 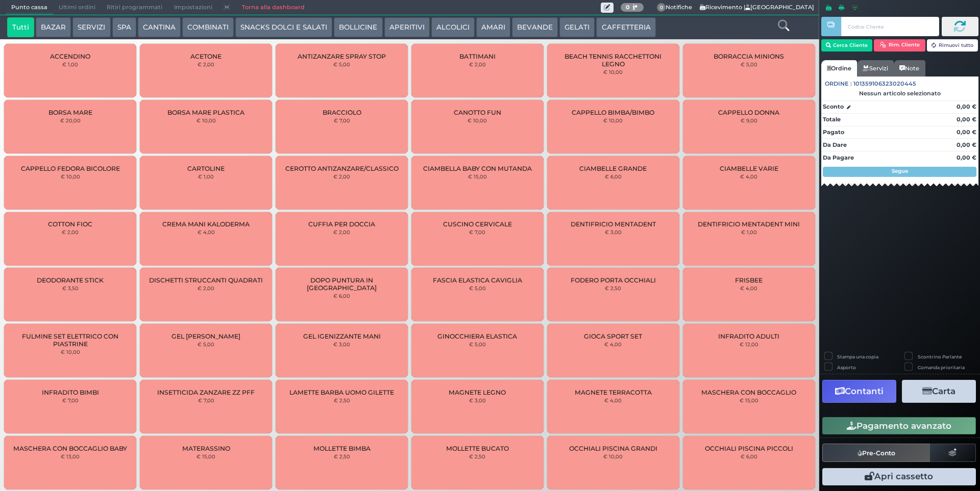 What do you see at coordinates (342, 112) in the screenshot?
I see `span: BRACCIOLO` at bounding box center [342, 112].